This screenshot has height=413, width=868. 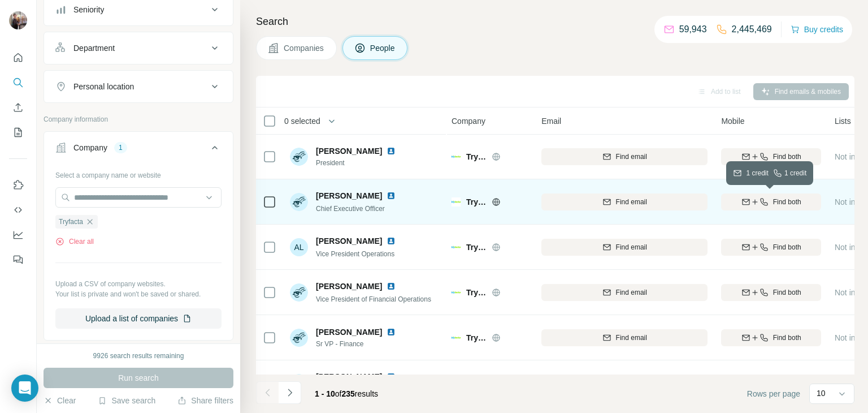 I want to click on button: Enrich CSV, so click(x=18, y=107).